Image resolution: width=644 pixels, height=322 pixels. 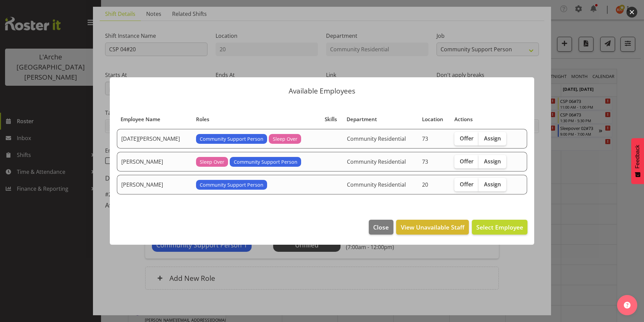 I want to click on button: Close, so click(x=381, y=227).